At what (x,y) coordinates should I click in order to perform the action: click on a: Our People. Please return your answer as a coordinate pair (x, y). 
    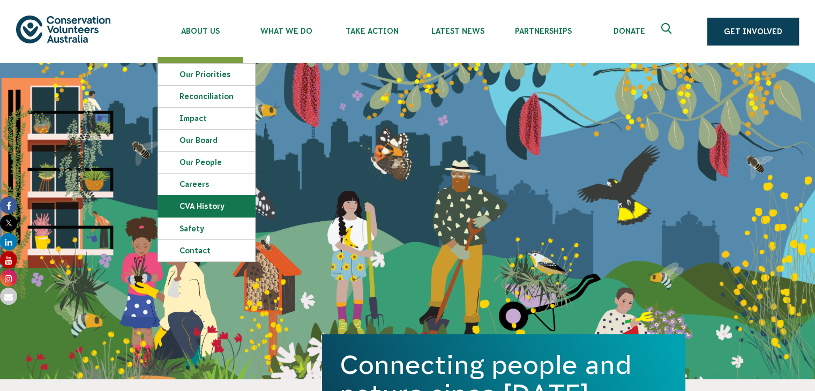
    Looking at the image, I should click on (206, 162).